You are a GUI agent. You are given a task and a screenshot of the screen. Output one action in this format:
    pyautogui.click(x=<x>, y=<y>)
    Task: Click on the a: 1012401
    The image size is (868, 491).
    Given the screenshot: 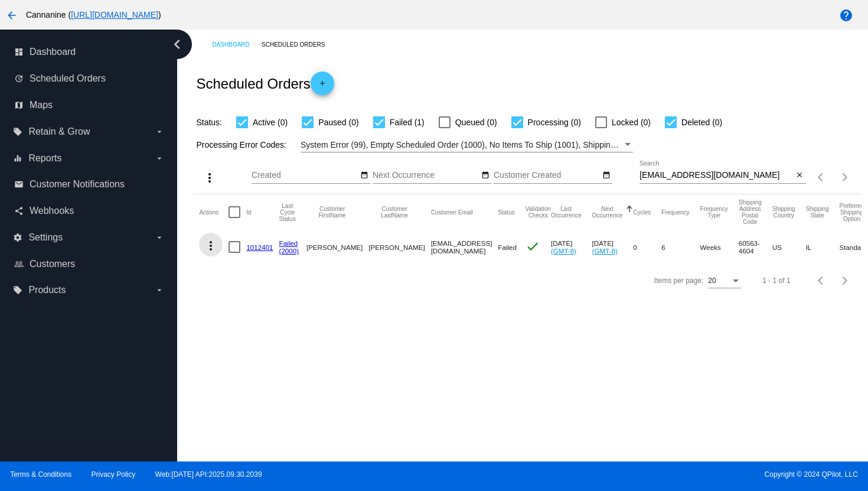 What is the action you would take?
    pyautogui.click(x=259, y=247)
    